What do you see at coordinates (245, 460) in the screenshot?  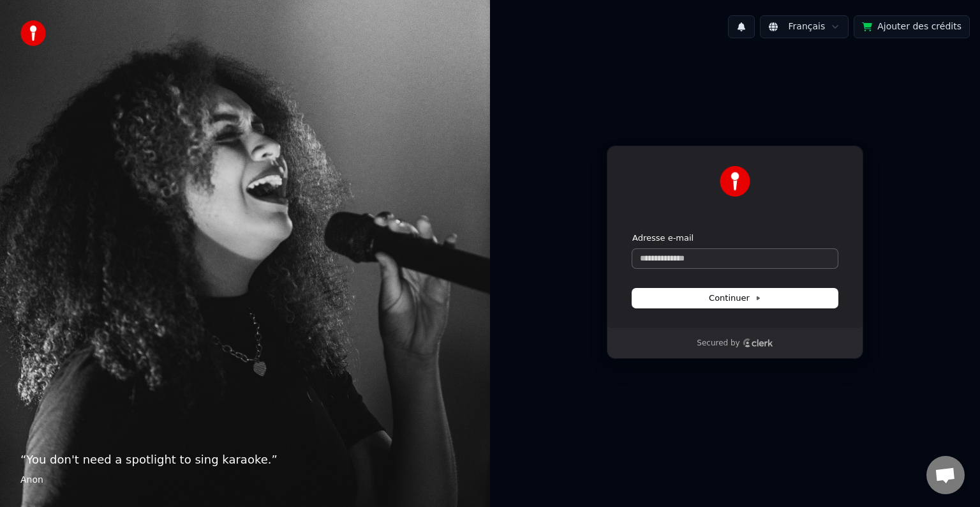 I see `p: “ You don't need a spotlight to sing karaoke. ”` at bounding box center [245, 460].